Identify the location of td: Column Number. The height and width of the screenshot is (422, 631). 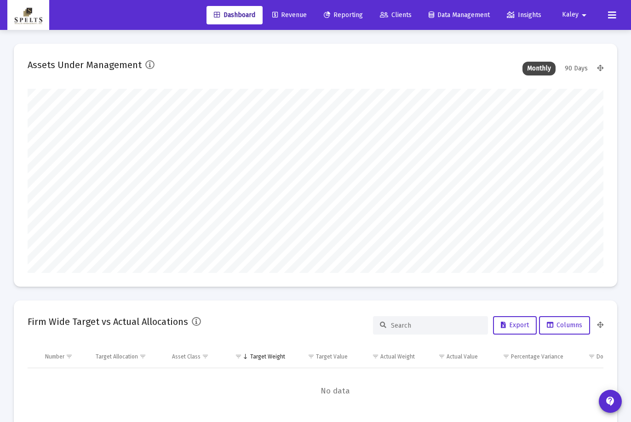
(64, 356).